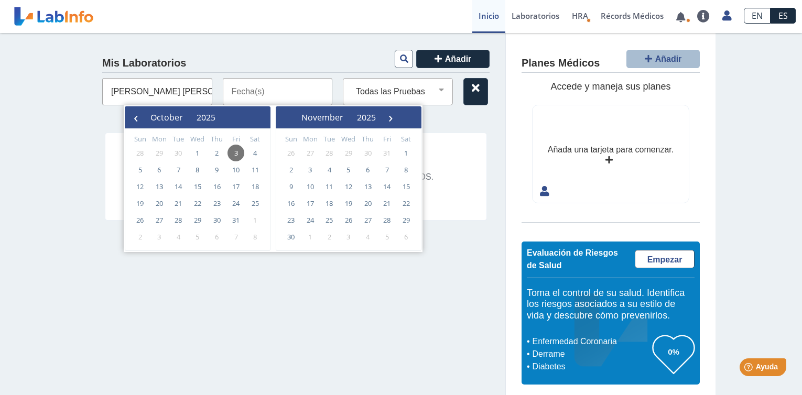 This screenshot has height=395, width=802. Describe the element at coordinates (664, 259) in the screenshot. I see `a: Empezar` at that location.